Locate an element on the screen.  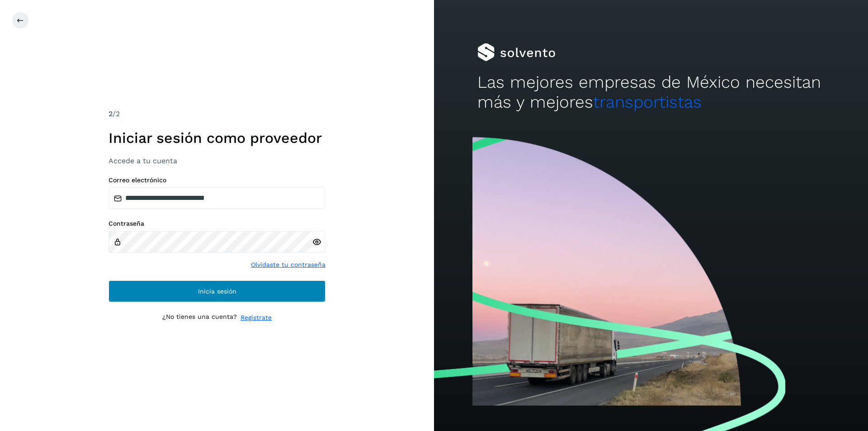
p: ¿No tienes una cuenta? is located at coordinates (199, 317).